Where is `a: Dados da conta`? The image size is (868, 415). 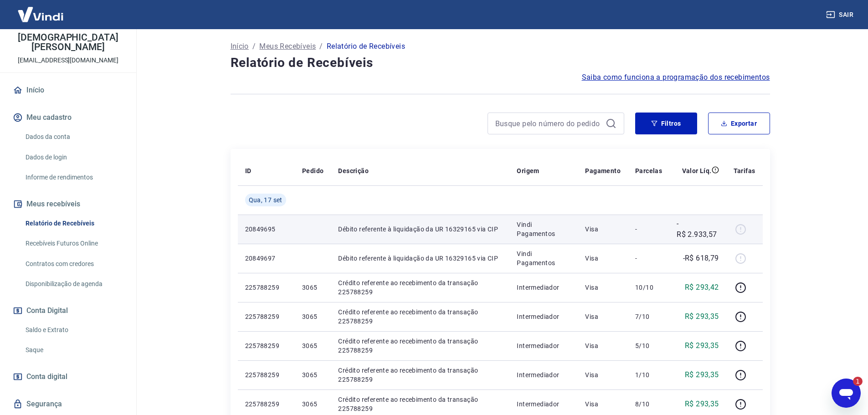
a: Dados da conta is located at coordinates (74, 137).